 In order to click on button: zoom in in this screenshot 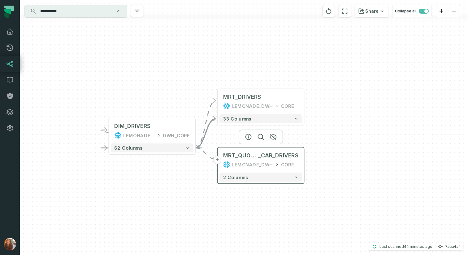, I will do `click(441, 11)`.